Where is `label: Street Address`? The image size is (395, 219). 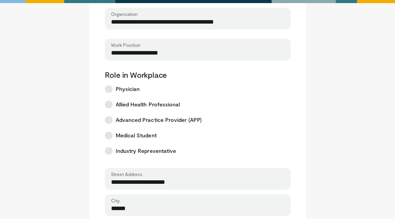 label: Street Address is located at coordinates (127, 174).